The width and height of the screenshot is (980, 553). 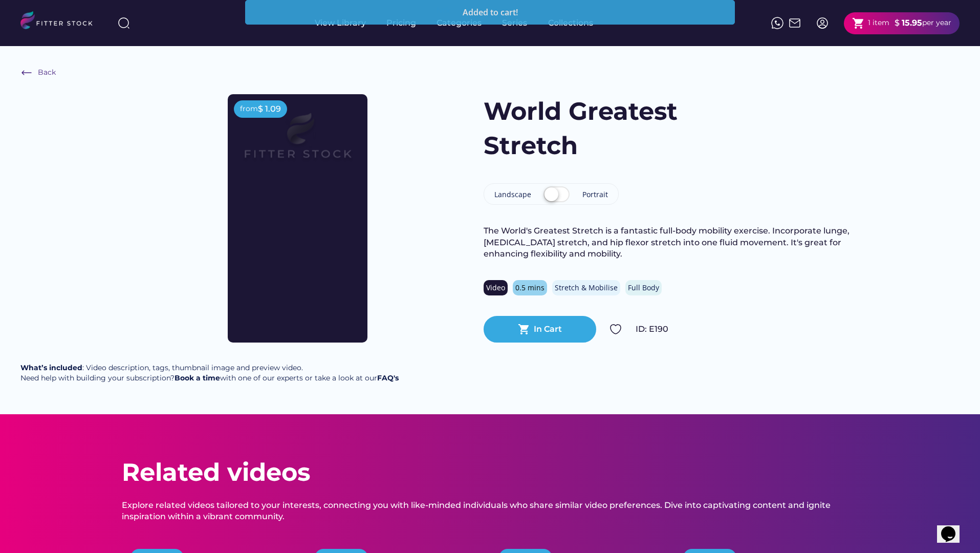 I want to click on div: Related videos, so click(x=216, y=472).